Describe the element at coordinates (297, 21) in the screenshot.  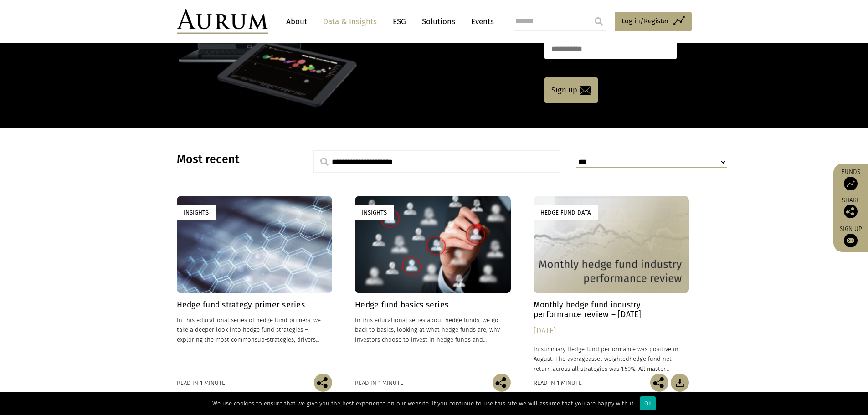
I see `a: About` at that location.